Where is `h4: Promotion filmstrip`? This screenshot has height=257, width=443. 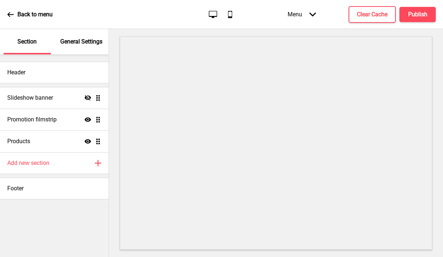
h4: Promotion filmstrip is located at coordinates (32, 120).